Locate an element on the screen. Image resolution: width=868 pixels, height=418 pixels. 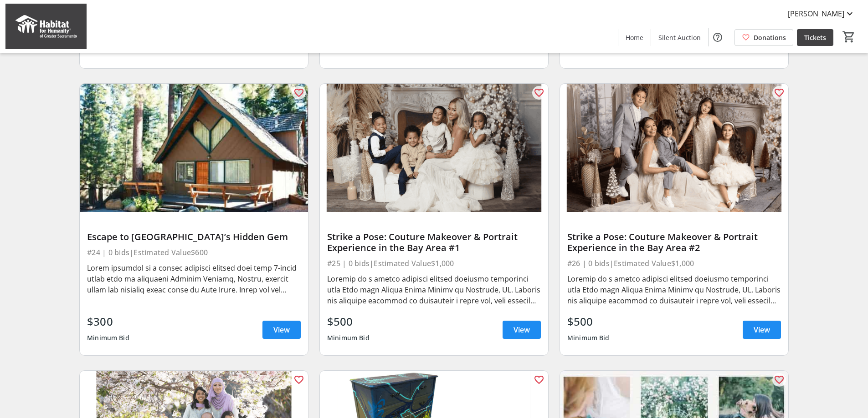
button: Cart is located at coordinates (849, 37).